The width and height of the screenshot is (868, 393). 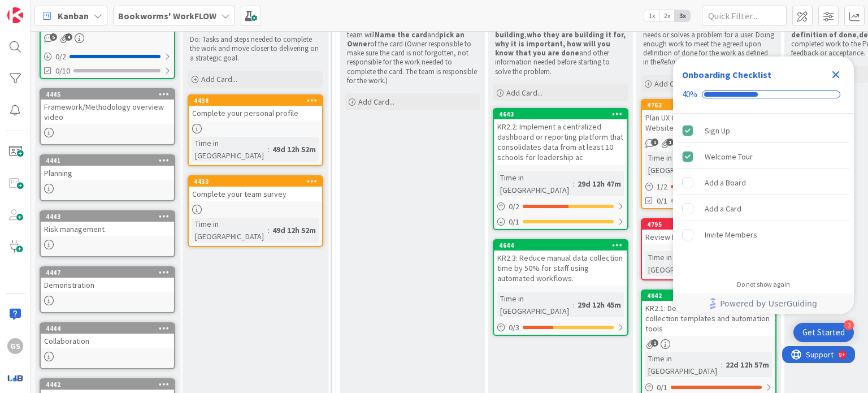 What do you see at coordinates (708, 232) in the screenshot?
I see `div: 4795Review Data points in Card 3372` at bounding box center [708, 232].